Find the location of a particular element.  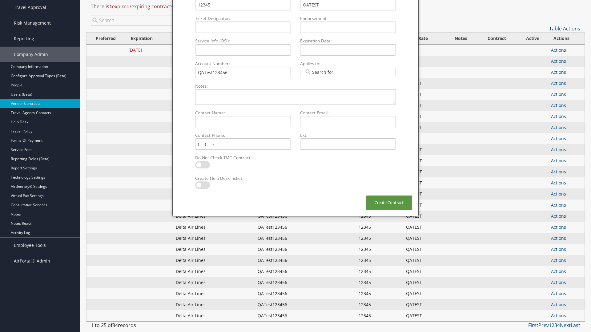

label: Ext: is located at coordinates (348, 135).